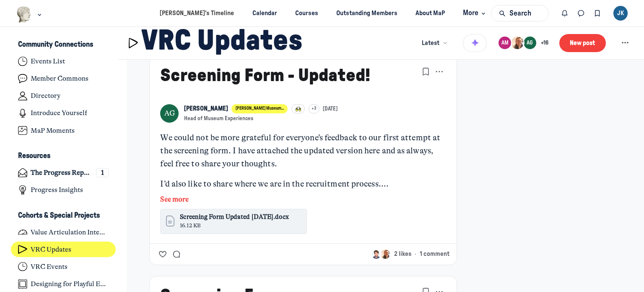 The width and height of the screenshot is (644, 292). I want to click on svg: Space settings, so click(625, 43).